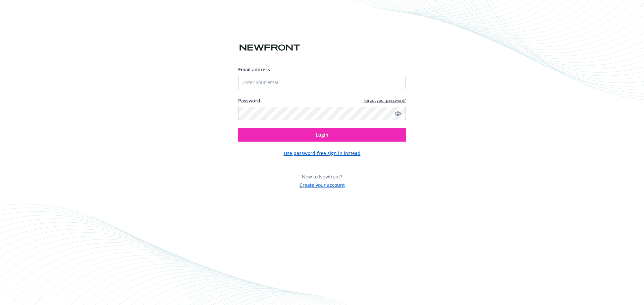 The height and width of the screenshot is (305, 644). Describe the element at coordinates (254, 70) in the screenshot. I see `span: Email address` at that location.